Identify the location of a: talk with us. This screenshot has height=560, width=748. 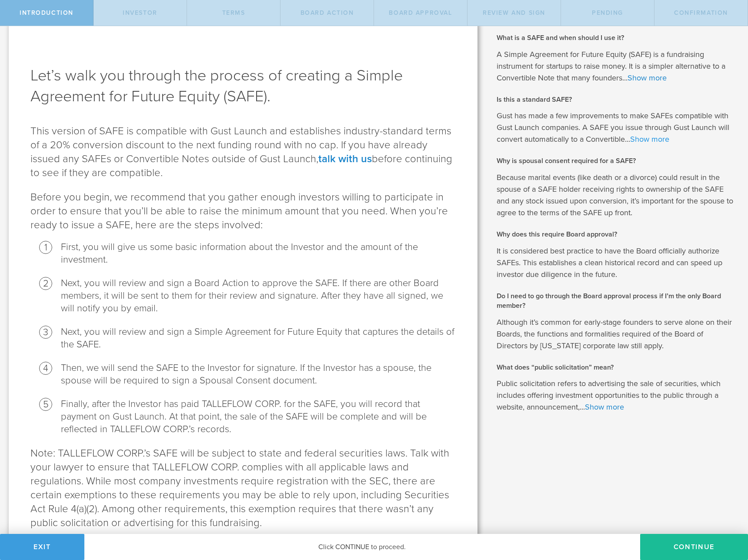
(345, 159).